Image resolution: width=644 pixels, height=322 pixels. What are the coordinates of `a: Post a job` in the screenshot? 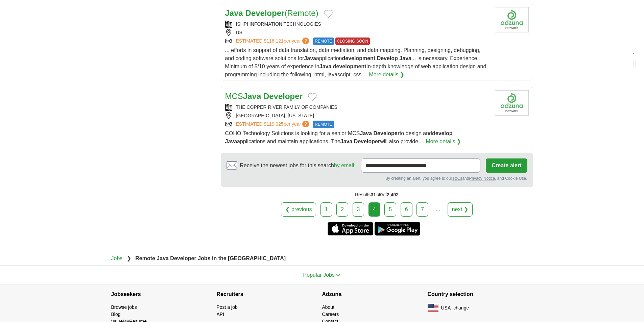 It's located at (227, 308).